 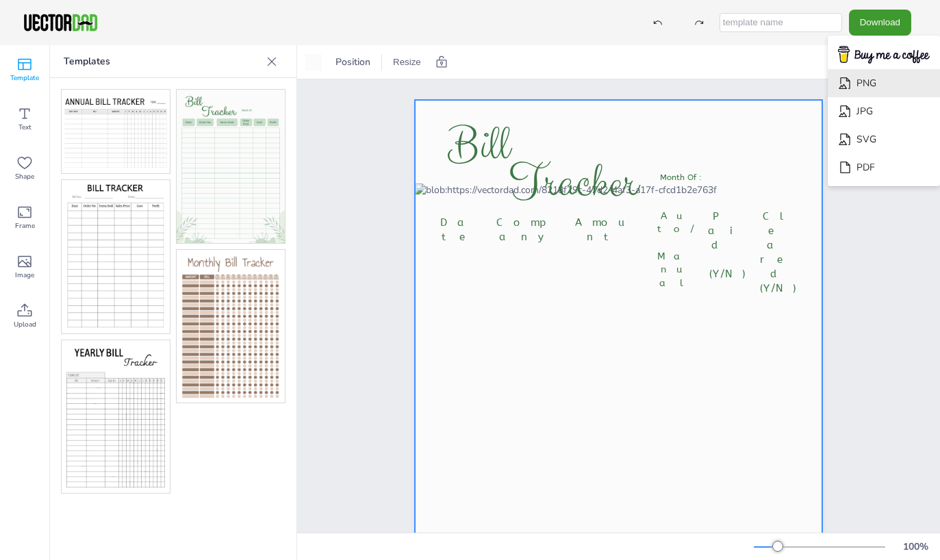 What do you see at coordinates (884, 111) in the screenshot?
I see `li: JPG` at bounding box center [884, 111].